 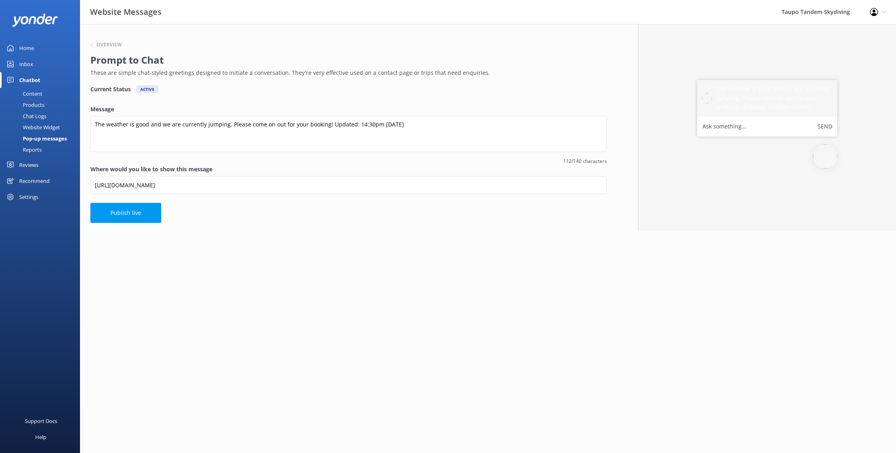 What do you see at coordinates (42, 138) in the screenshot?
I see `a: Pop-up messages` at bounding box center [42, 138].